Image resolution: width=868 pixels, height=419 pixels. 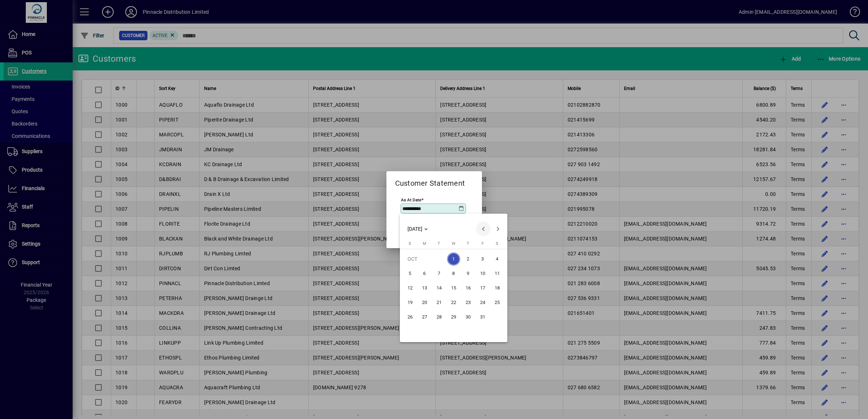 What do you see at coordinates (454, 303) in the screenshot?
I see `span: 22` at bounding box center [454, 303].